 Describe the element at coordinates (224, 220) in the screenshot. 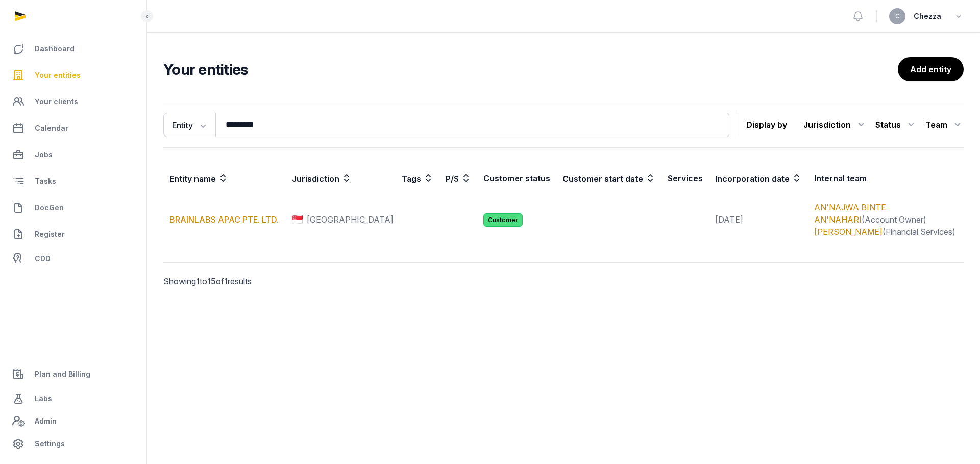

I see `a: BRAINLABS APAC PTE. LTD.` at that location.